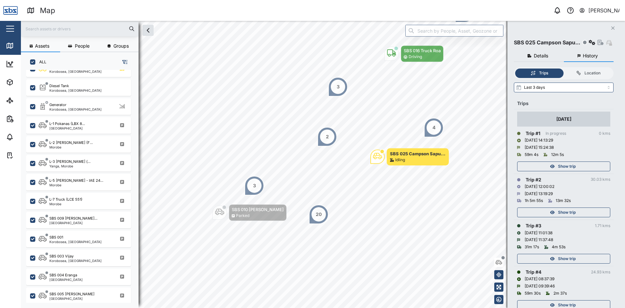 Image resolution: width=625 pixels, height=308 pixels. Describe the element at coordinates (602, 226) in the screenshot. I see `div: 1.71 kms` at that location.